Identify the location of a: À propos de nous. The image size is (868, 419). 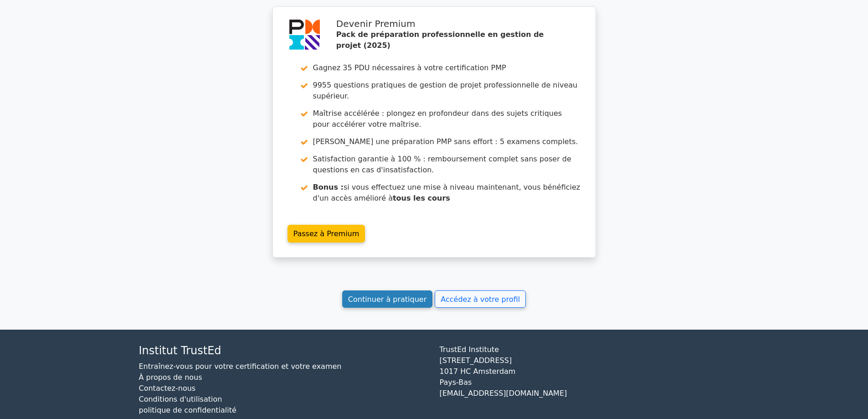
(170, 377).